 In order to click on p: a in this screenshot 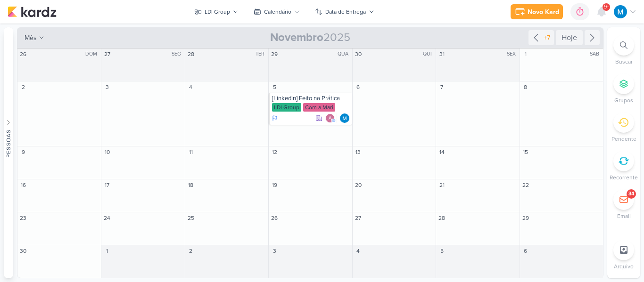, I will do `click(330, 119)`.